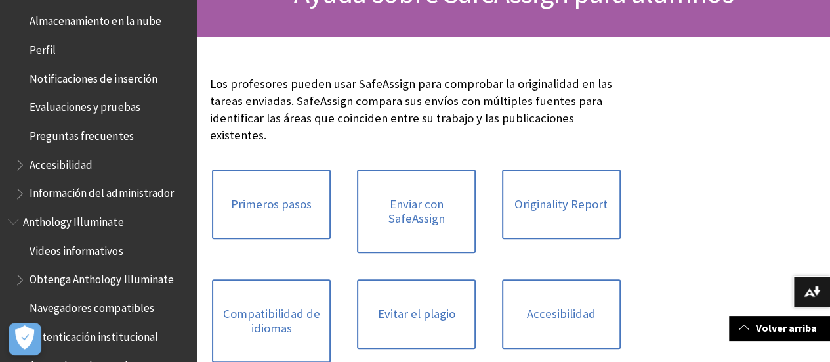  What do you see at coordinates (91, 305) in the screenshot?
I see `span: Navegadores compatibles` at bounding box center [91, 305].